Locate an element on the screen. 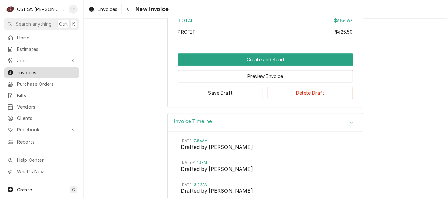  span: Bills is located at coordinates (46, 95).